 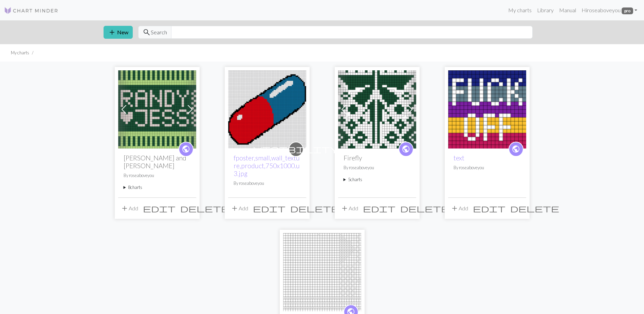 I want to click on summary: 8charts, so click(x=157, y=187).